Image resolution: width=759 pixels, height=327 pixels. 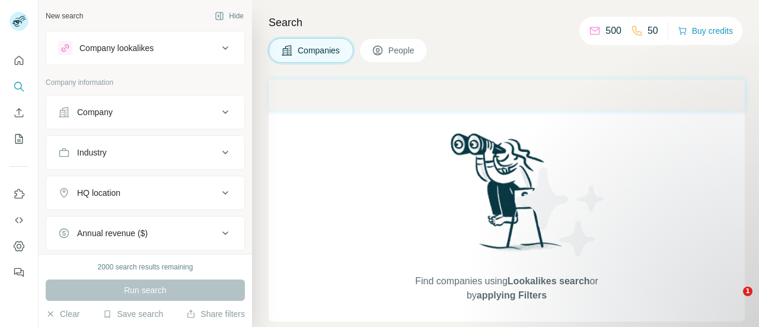 What do you see at coordinates (145, 267) in the screenshot?
I see `div: 2000 search results remaining` at bounding box center [145, 267].